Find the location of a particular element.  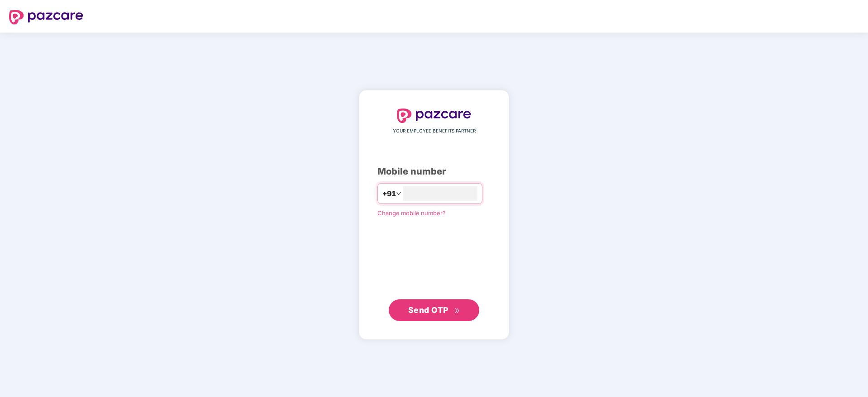

span: Send OTP is located at coordinates (428, 310).